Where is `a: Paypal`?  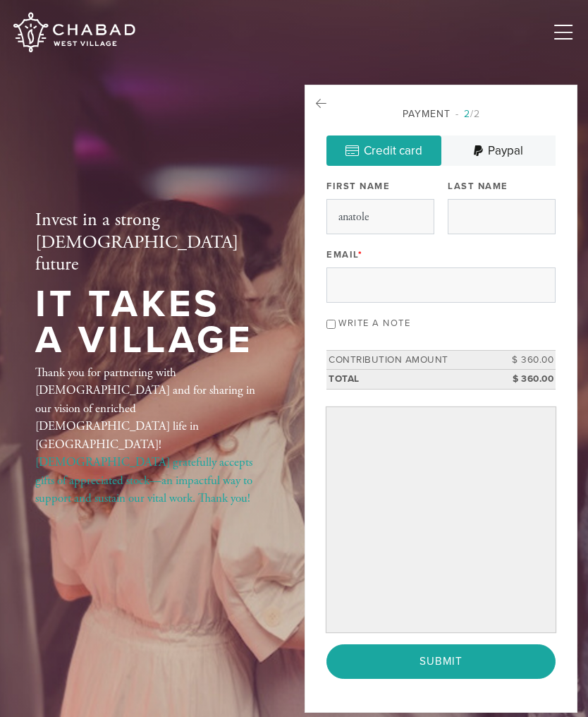 a: Paypal is located at coordinates (499, 150).